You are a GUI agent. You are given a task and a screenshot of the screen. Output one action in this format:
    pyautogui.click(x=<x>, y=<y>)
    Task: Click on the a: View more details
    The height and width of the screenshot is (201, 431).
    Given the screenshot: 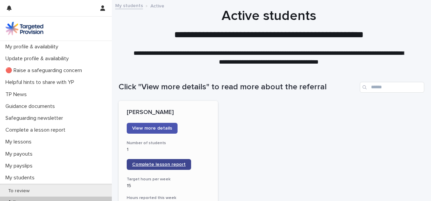 What is the action you would take?
    pyautogui.click(x=152, y=128)
    